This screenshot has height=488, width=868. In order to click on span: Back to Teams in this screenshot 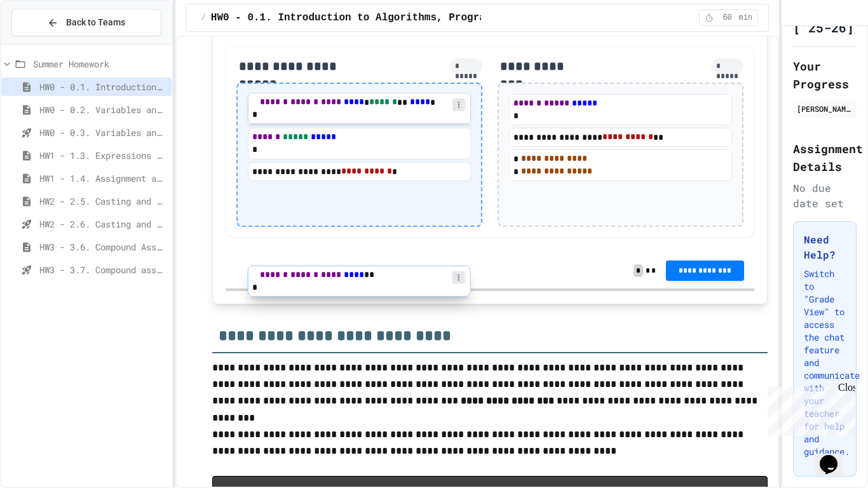, I will do `click(95, 22)`.